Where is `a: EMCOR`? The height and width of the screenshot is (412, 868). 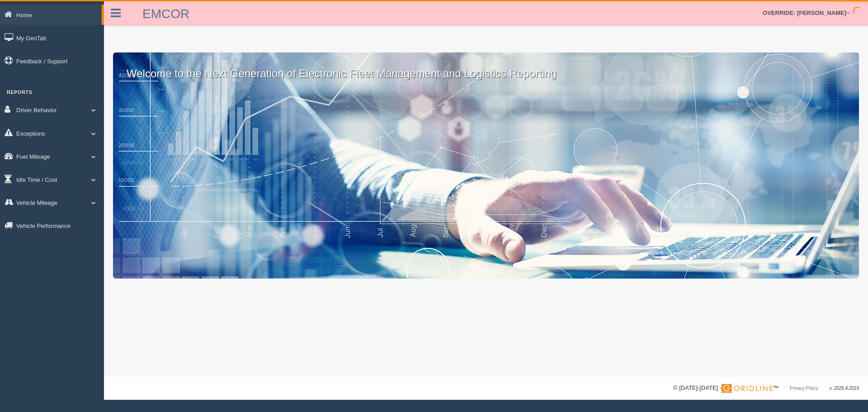
a: EMCOR is located at coordinates (166, 14).